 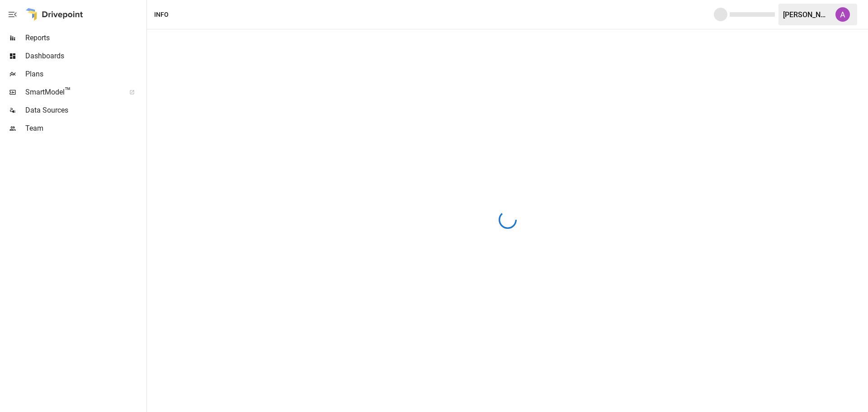 I want to click on div: Alex McVey, so click(x=843, y=15).